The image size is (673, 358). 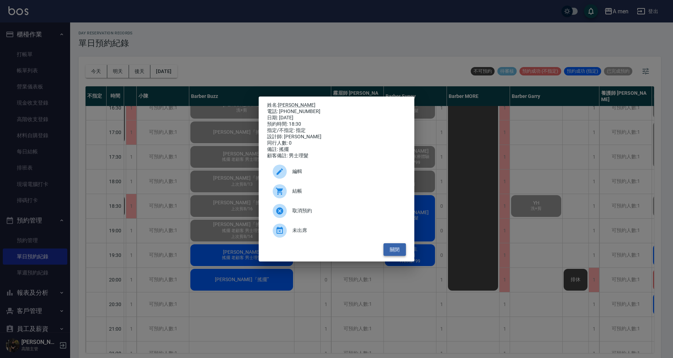 What do you see at coordinates (337, 105) in the screenshot?
I see `p: 姓名:` at bounding box center [337, 105].